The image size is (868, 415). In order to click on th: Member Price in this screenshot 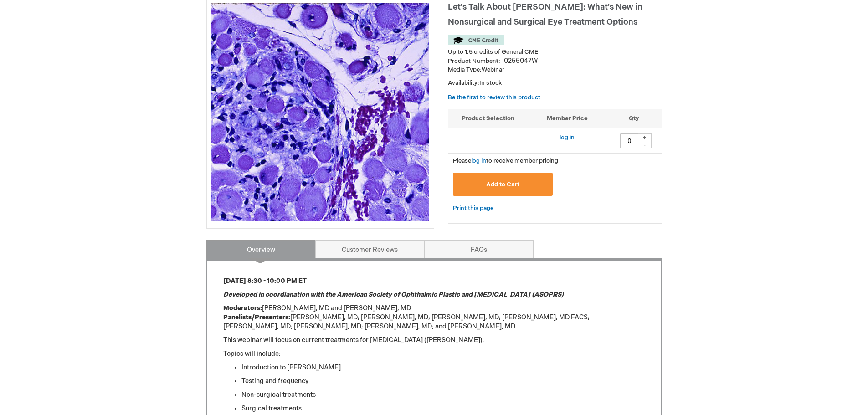, I will do `click(567, 119)`.